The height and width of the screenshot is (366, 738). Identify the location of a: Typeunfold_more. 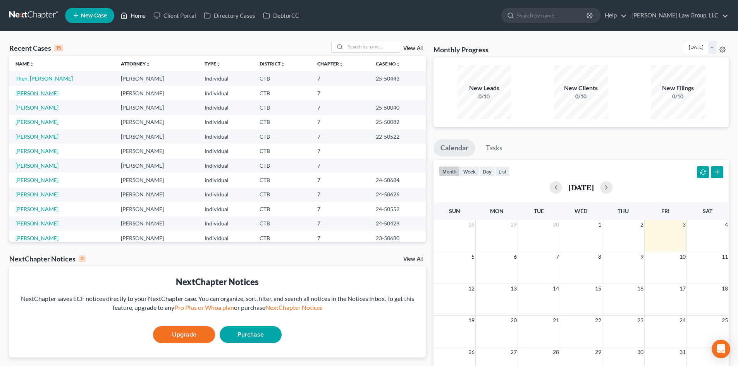
(213, 64).